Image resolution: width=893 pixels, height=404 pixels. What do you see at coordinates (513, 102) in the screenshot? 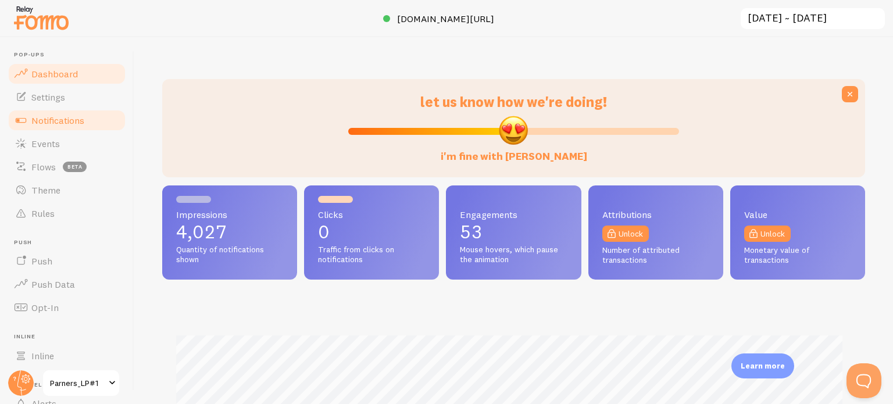
I see `span: let us know how we're doing!` at bounding box center [513, 102].